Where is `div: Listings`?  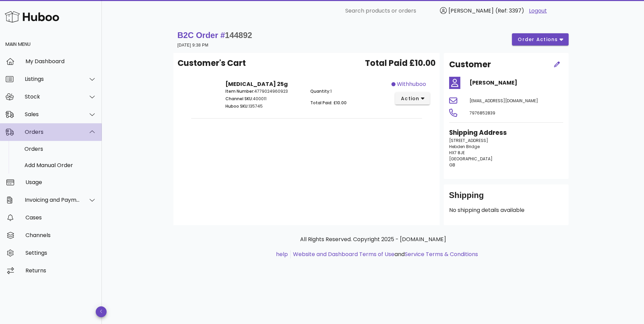 div: Listings is located at coordinates (52, 79).